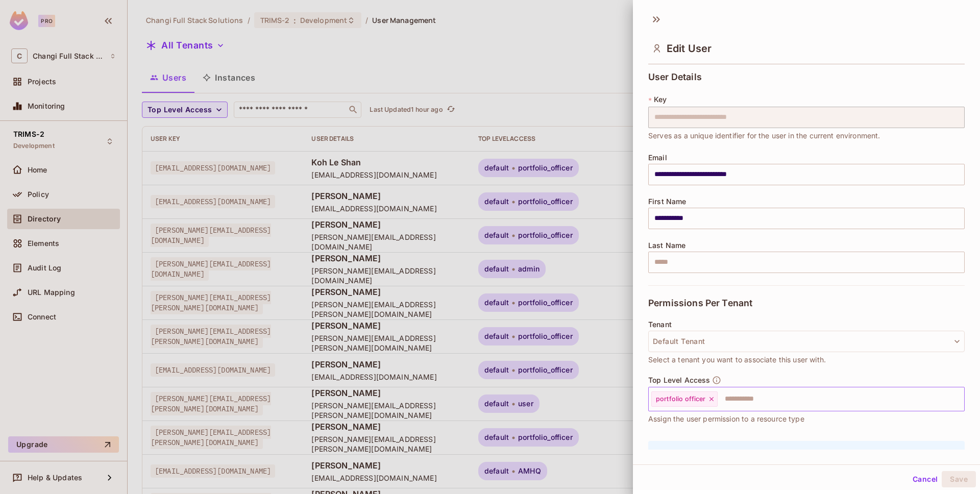  What do you see at coordinates (960, 398) in the screenshot?
I see `button: Open` at bounding box center [960, 398].